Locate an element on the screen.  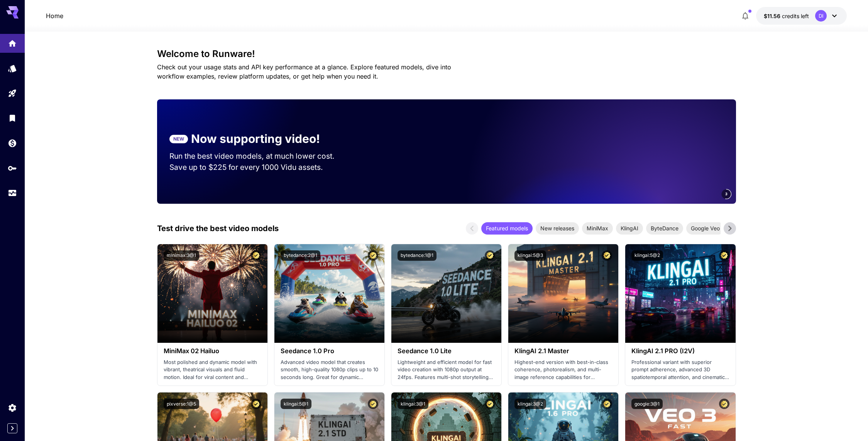
button: pixverse:1@5 is located at coordinates (181, 404).